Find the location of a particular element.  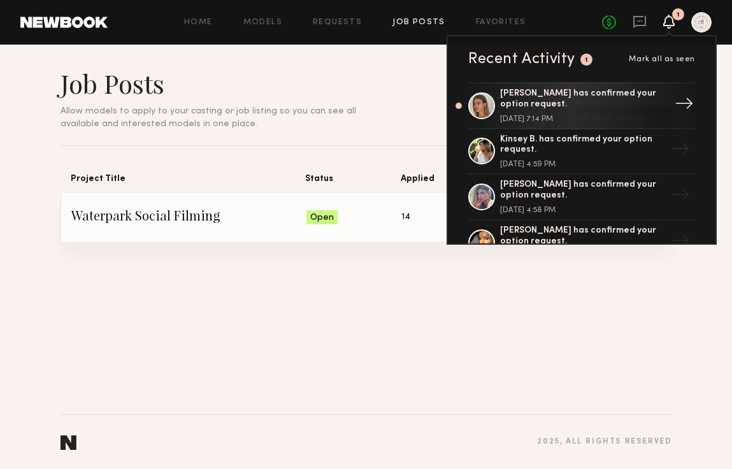

span: Open is located at coordinates (322, 218).